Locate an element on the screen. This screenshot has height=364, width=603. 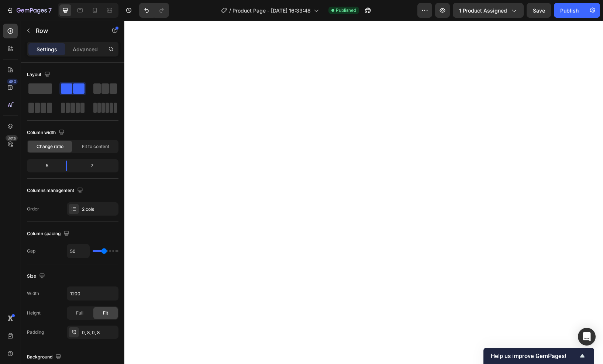
div: Open Intercom Messenger is located at coordinates (587, 337).